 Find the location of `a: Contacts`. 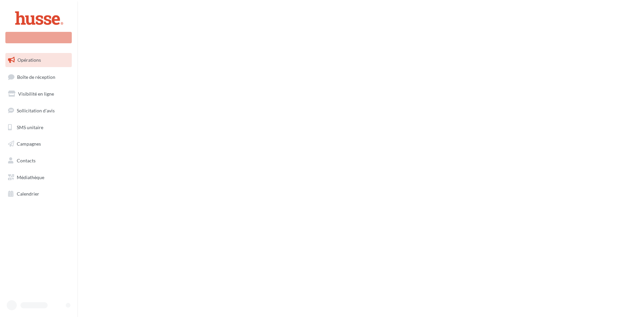

a: Contacts is located at coordinates (38, 161).